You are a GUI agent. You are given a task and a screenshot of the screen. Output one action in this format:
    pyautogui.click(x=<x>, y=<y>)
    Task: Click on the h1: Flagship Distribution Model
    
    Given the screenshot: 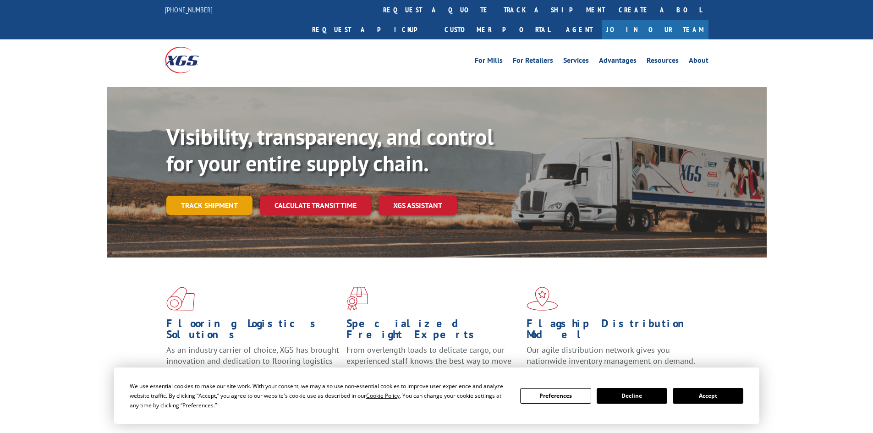 What is the action you would take?
    pyautogui.click(x=613, y=331)
    